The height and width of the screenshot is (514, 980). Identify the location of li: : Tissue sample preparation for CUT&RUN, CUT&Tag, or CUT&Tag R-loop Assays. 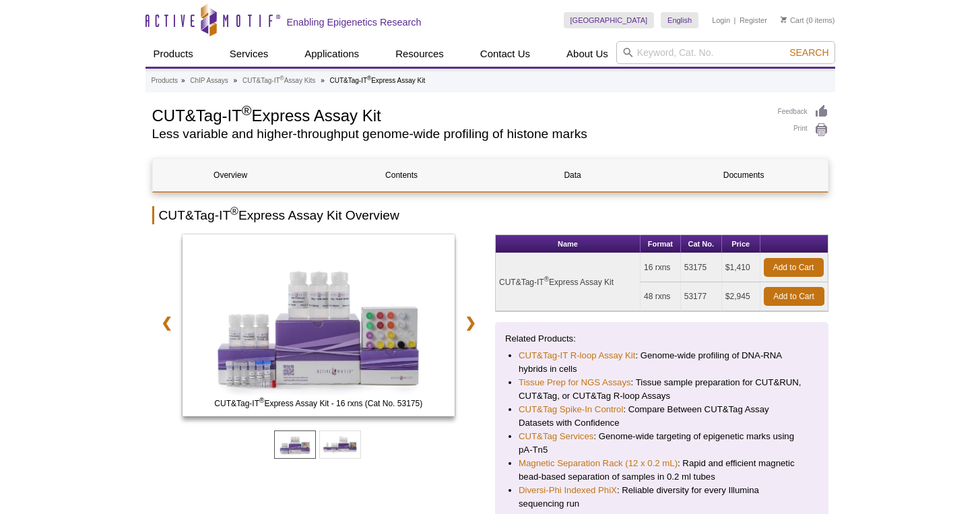
(661, 389).